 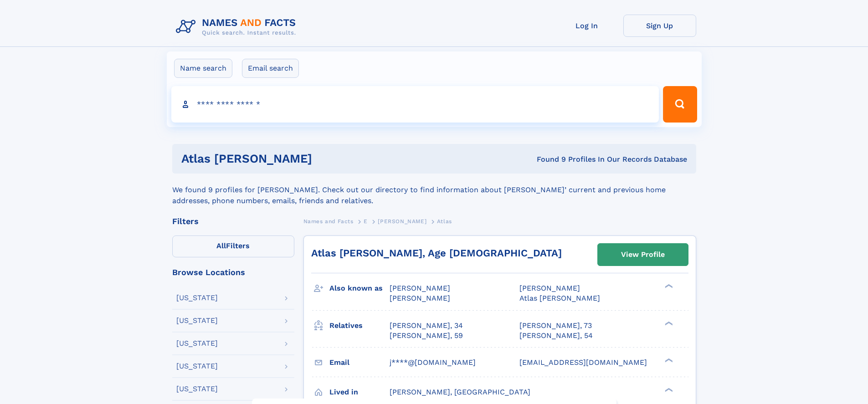 I want to click on div: Found 9 Profiles In Our Records Database, so click(x=555, y=159).